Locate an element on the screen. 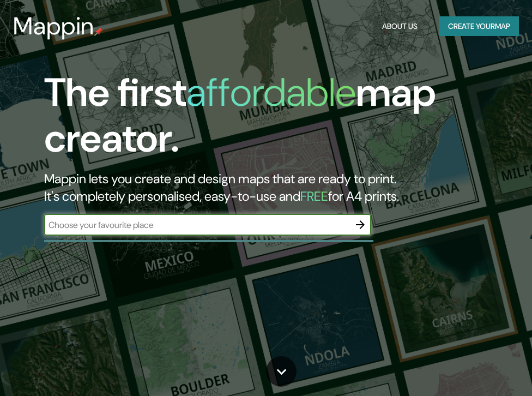  input: Choose your favourite place is located at coordinates (197, 225).